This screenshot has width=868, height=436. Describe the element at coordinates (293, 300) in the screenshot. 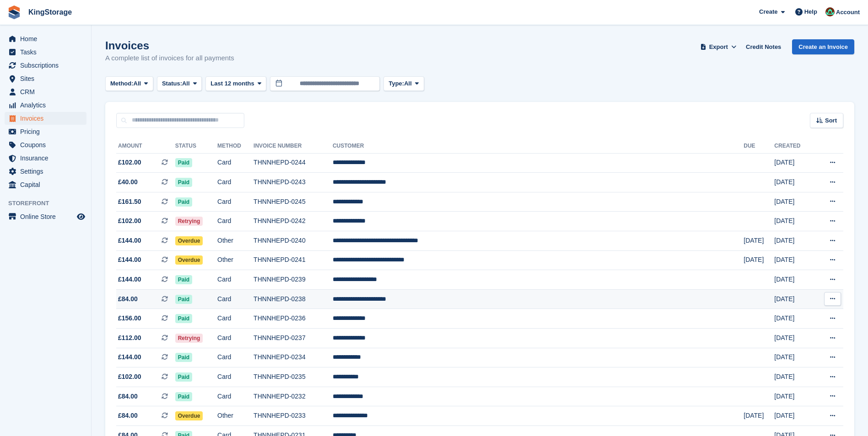

I see `td: THNNHEPD-0238` at that location.